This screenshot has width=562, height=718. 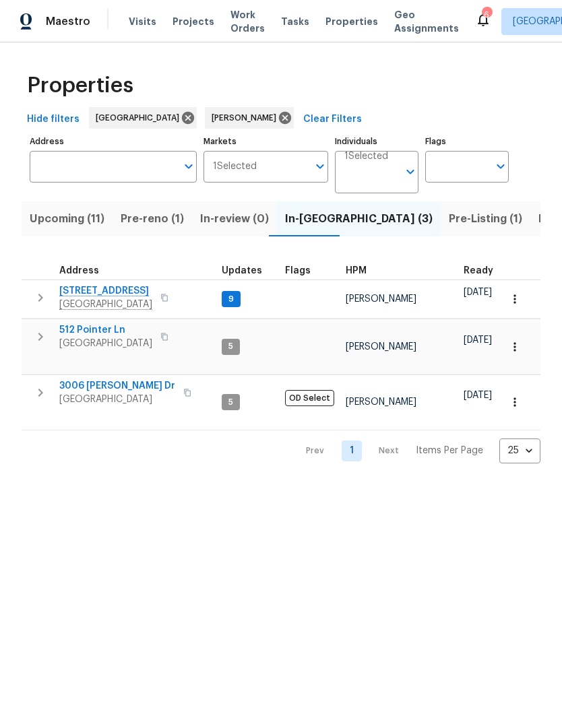 What do you see at coordinates (79, 271) in the screenshot?
I see `span: Address` at bounding box center [79, 271].